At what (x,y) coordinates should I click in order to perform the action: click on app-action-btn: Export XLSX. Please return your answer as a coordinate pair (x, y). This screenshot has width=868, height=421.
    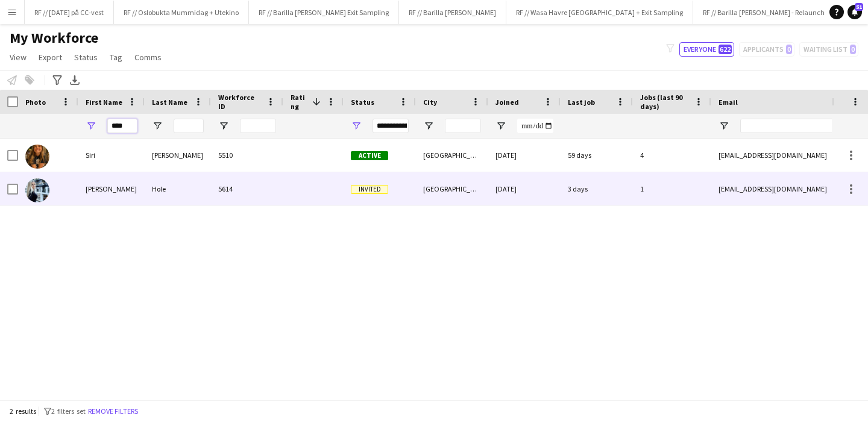
    Looking at the image, I should click on (74, 80).